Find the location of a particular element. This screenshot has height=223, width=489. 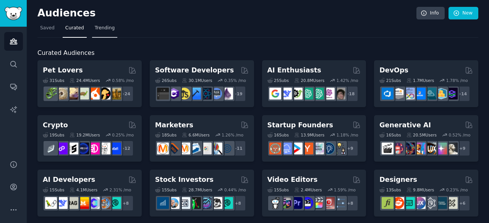

img: VideoEditors is located at coordinates (307, 203).